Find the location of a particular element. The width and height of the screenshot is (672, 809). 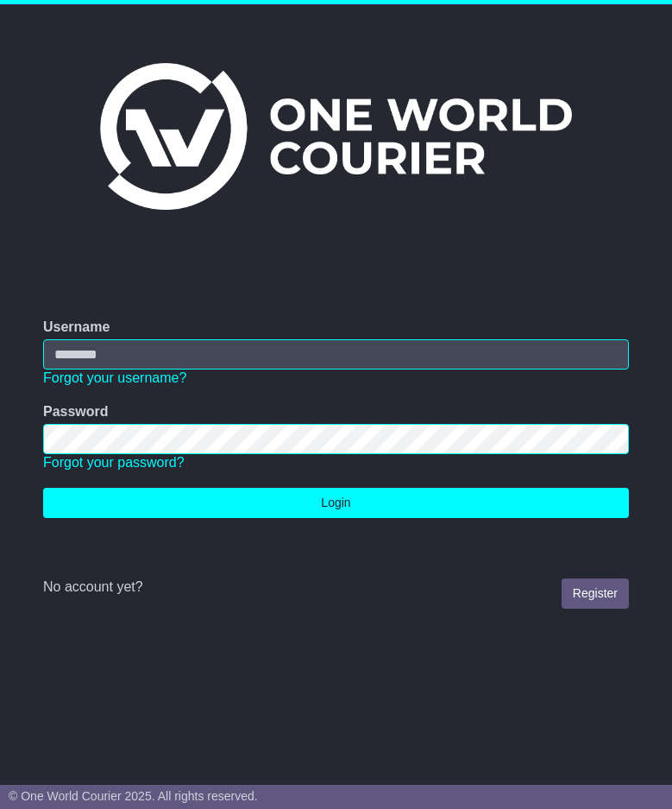

div: No account yet? is located at coordinates (335, 586).